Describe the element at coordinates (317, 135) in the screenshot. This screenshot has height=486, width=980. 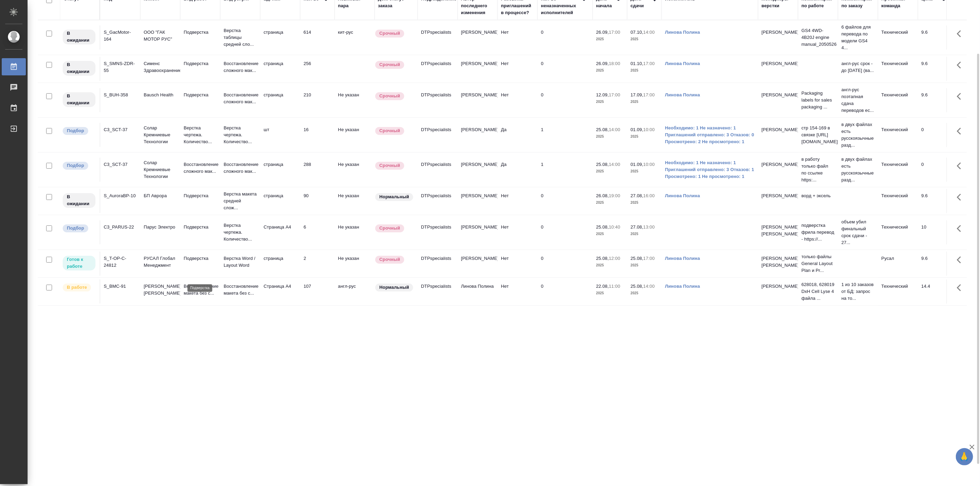
I see `td: 16` at that location.